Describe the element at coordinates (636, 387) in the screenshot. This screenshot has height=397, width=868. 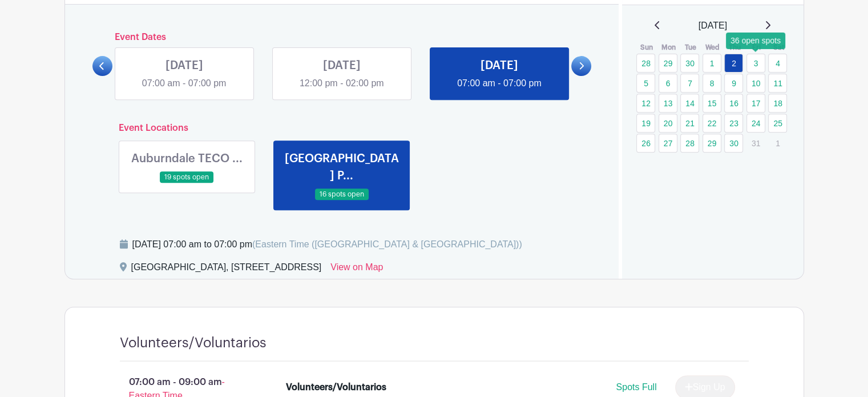
I see `span: Spots Full` at that location.